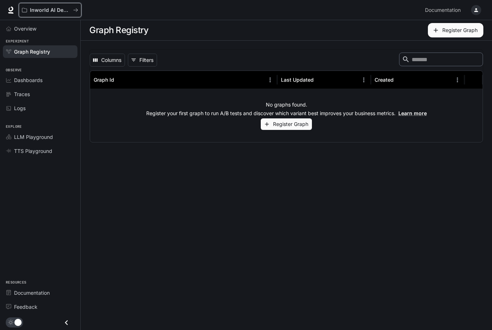 Image resolution: width=492 pixels, height=330 pixels. What do you see at coordinates (25, 28) in the screenshot?
I see `span: Overview` at bounding box center [25, 28].